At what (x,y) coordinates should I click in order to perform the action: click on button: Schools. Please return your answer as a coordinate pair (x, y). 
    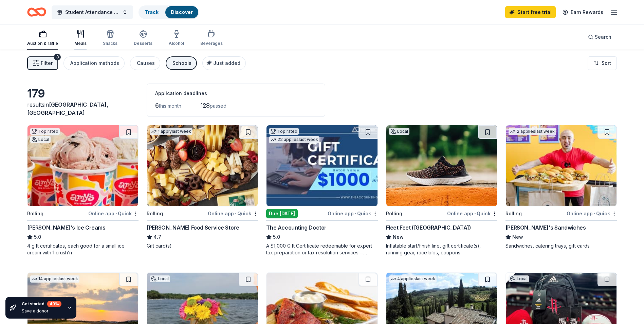
    Looking at the image, I should click on (181, 63).